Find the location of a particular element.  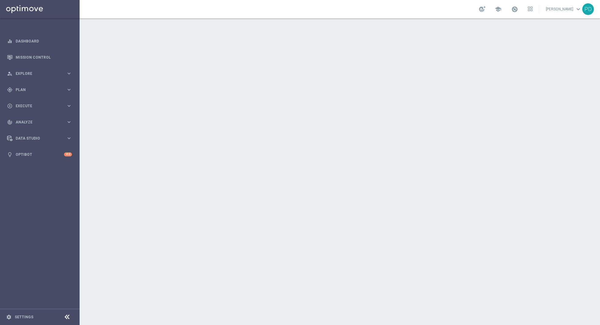

div: gps_fixed Plan keyboard_arrow_right is located at coordinates (39, 90).